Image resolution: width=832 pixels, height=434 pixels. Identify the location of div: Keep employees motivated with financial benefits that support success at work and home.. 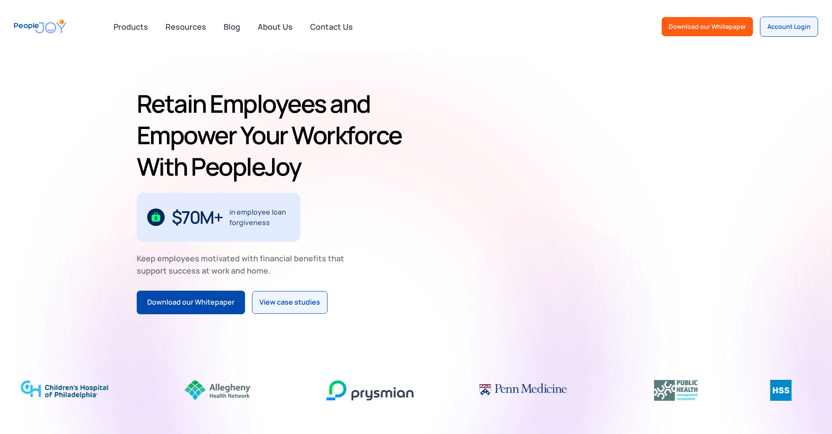
(244, 264).